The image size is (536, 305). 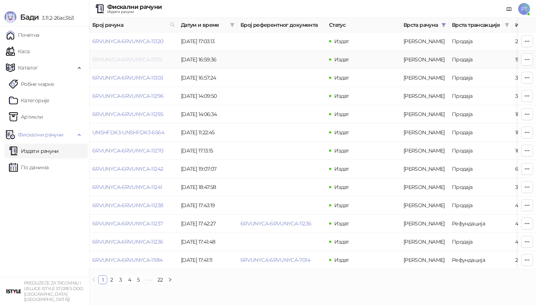 What do you see at coordinates (134, 96) in the screenshot?
I see `td: 6RVUNYCA-6RVUNYCA-11296` at bounding box center [134, 96].